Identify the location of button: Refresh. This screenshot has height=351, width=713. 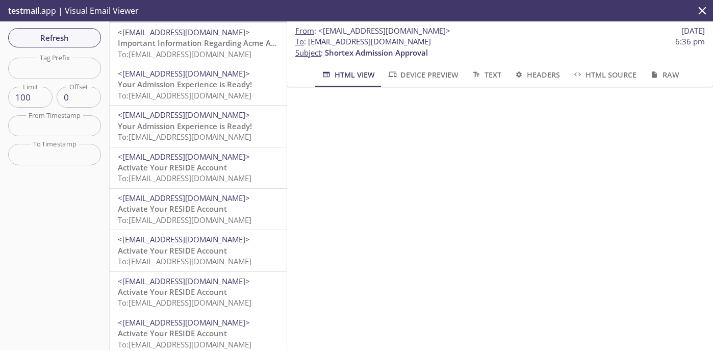
(55, 38).